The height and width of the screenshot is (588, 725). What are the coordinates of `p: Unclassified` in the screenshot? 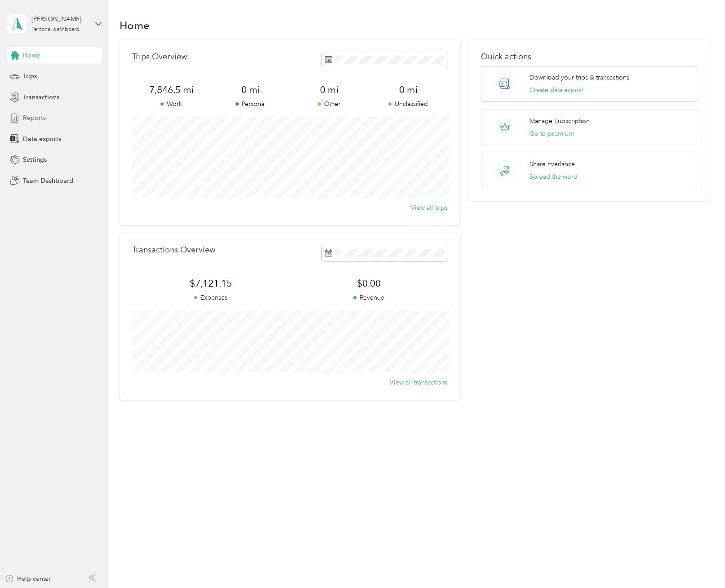 It's located at (408, 104).